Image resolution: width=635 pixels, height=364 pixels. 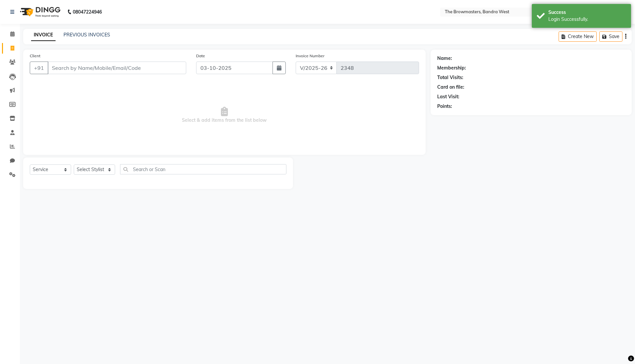 I want to click on a: INVOICE, so click(x=43, y=35).